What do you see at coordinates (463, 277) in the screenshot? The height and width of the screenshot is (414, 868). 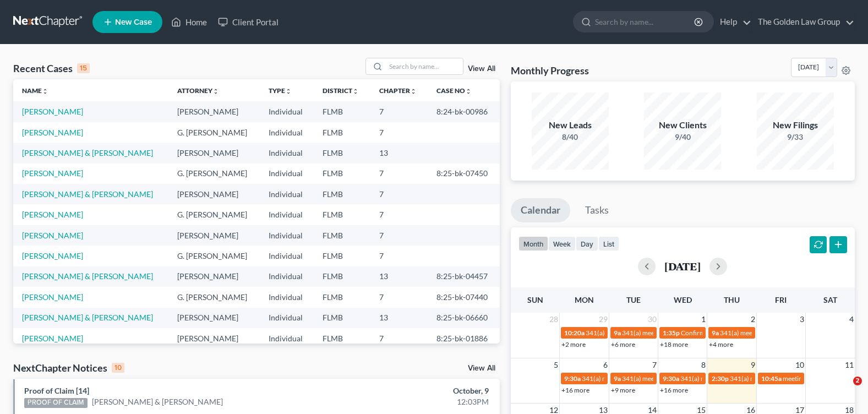 I see `td: 8:25-bk-04457` at bounding box center [463, 277].